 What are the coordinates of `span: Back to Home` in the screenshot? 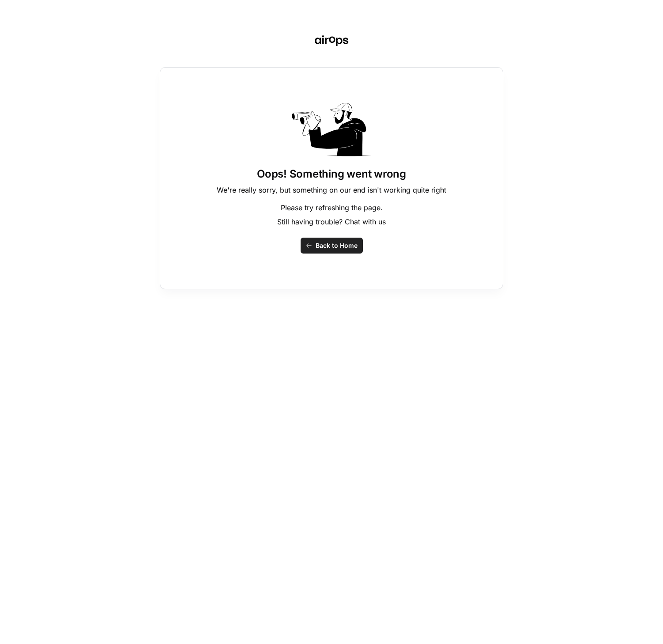 It's located at (336, 245).